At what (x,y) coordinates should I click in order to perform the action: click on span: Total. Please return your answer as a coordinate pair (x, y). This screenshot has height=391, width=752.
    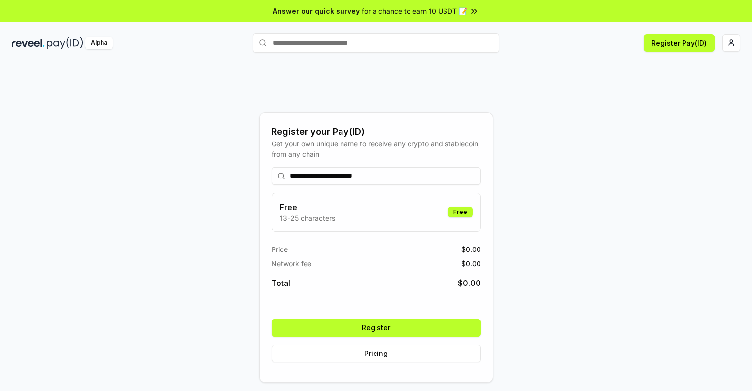
    Looking at the image, I should click on (281, 283).